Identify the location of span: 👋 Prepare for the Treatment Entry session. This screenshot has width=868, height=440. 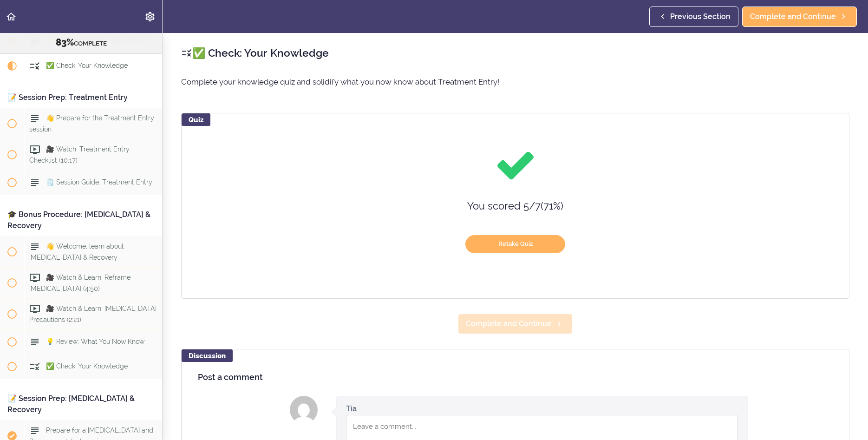
(91, 124).